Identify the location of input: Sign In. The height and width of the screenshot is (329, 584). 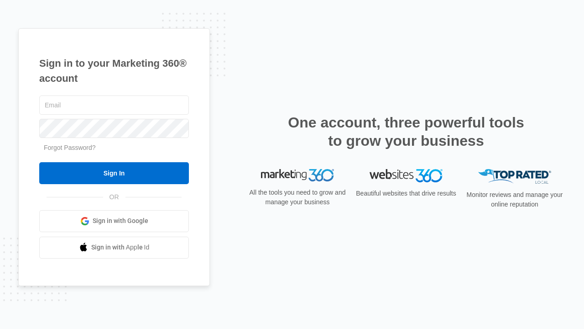
(114, 173).